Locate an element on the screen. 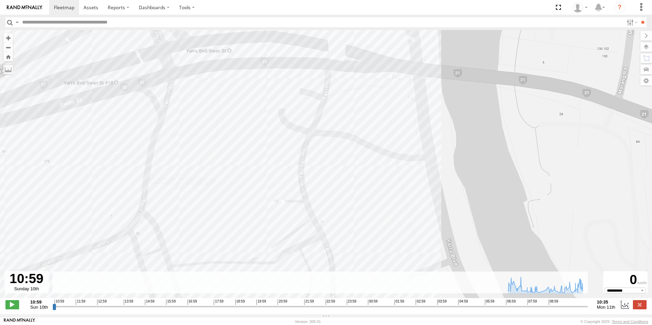 The height and width of the screenshot is (325, 652). span: 03:59 is located at coordinates (442, 302).